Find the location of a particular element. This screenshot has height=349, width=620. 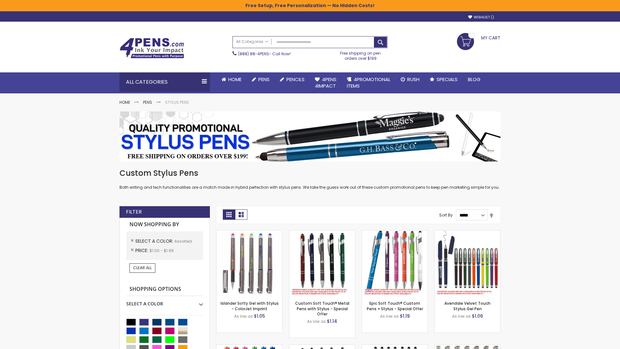

strong: Grid is located at coordinates (229, 214).